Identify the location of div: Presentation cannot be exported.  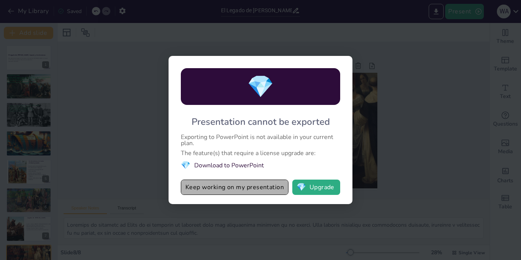
(260, 122).